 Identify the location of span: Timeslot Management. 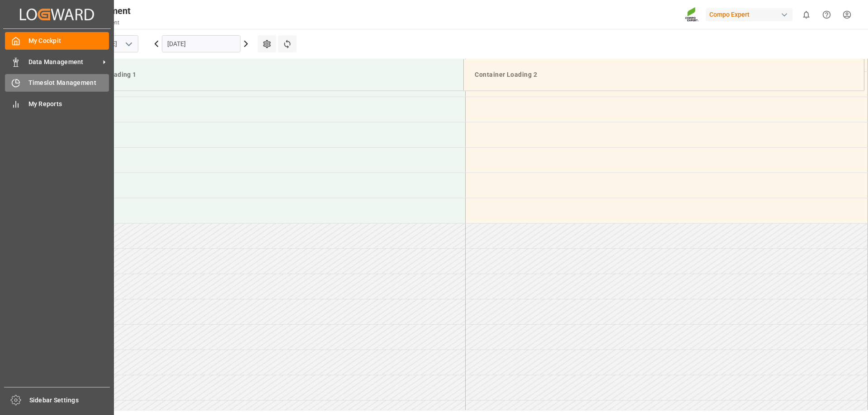
(69, 83).